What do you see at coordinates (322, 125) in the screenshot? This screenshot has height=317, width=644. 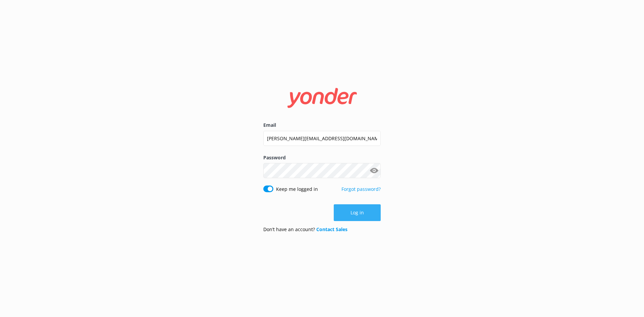 I see `label: Email` at bounding box center [322, 125].